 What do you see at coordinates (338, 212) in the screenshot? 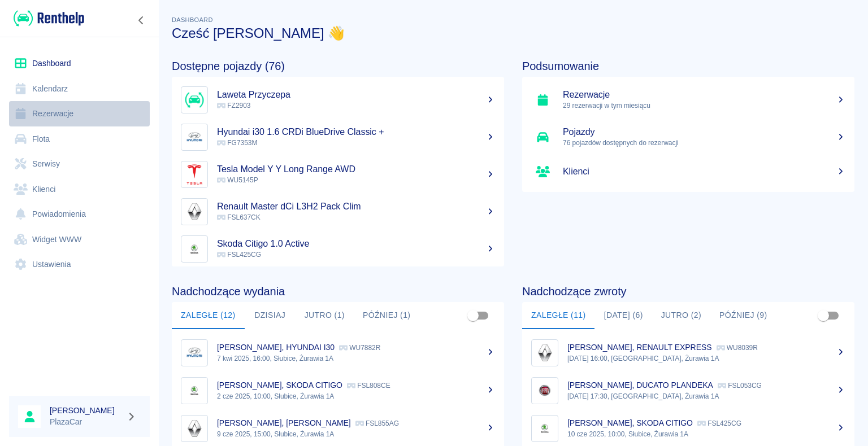
I see `a: ImageRenault Master dCi L3H2 Pack Clim FSL637CK` at bounding box center [338, 212].